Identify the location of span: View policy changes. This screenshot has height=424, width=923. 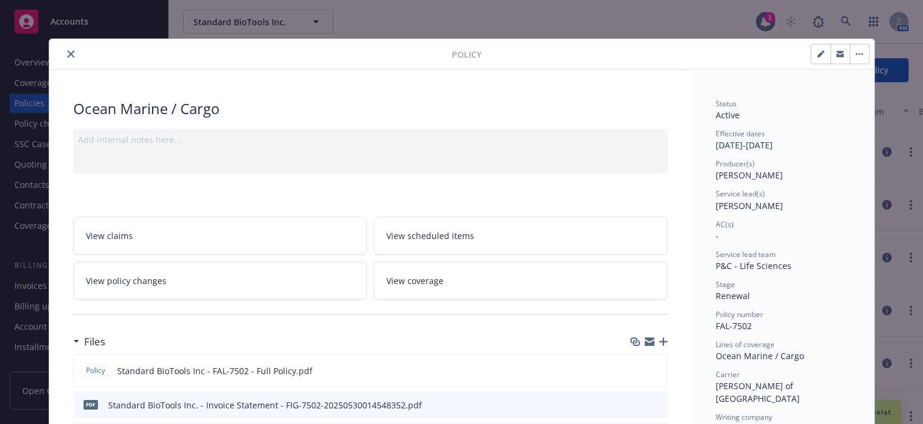
(126, 281).